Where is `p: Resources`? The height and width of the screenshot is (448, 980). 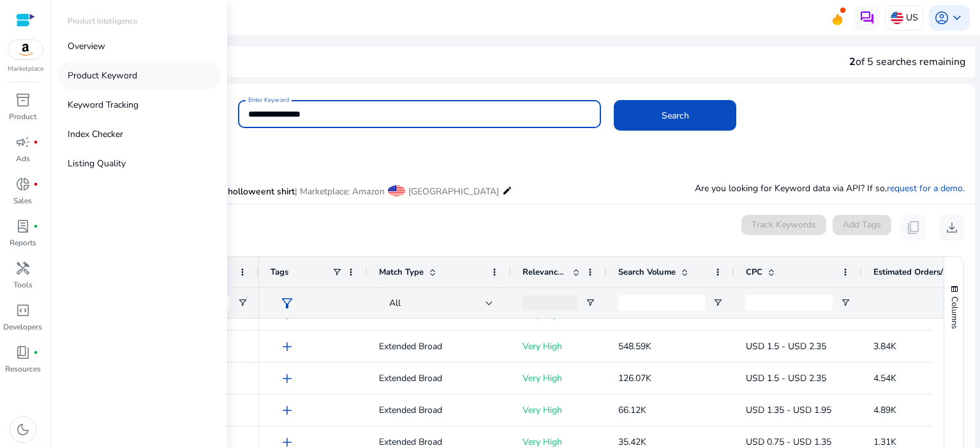
p: Resources is located at coordinates (23, 369).